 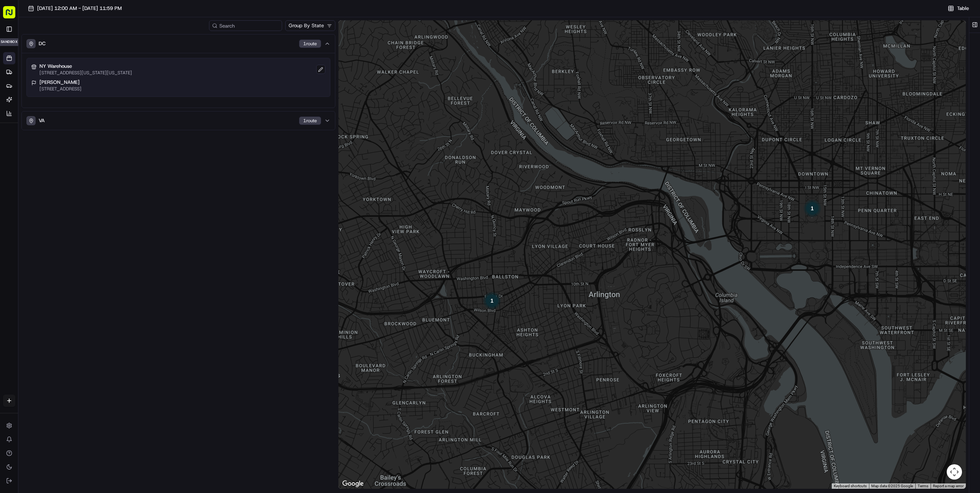 I want to click on a: 💻API Documentation, so click(x=94, y=115).